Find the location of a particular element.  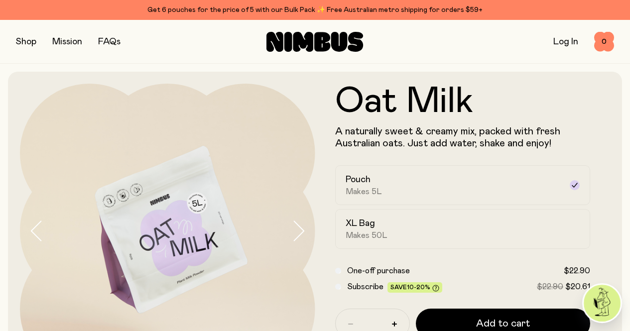

span: Subscribe is located at coordinates (365, 287).